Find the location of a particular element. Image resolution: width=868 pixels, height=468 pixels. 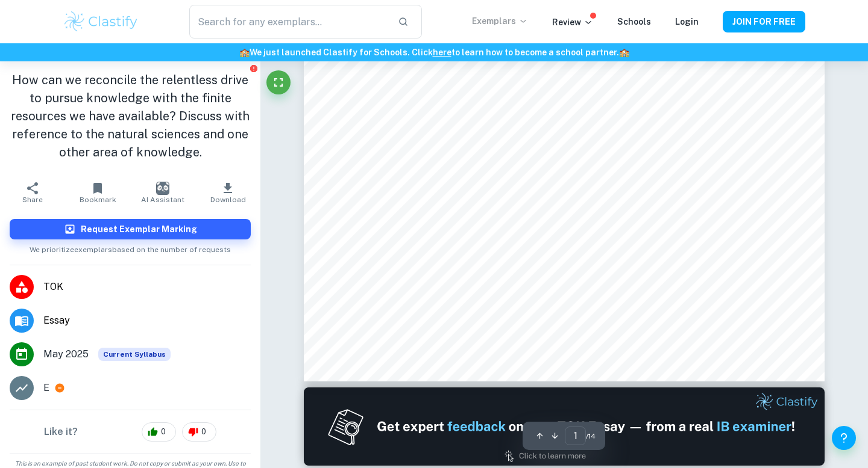

button: Bookmark is located at coordinates (98, 193).